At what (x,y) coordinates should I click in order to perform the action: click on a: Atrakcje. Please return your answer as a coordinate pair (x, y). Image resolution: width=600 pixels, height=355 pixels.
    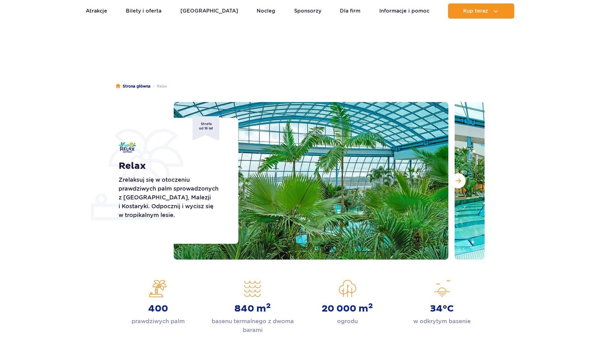
    Looking at the image, I should click on (97, 11).